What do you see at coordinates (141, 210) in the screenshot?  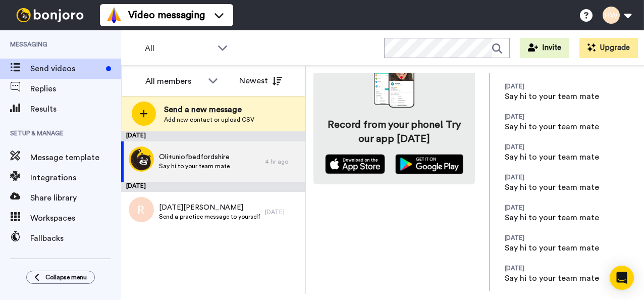 I see `img: r.png` at bounding box center [141, 210].